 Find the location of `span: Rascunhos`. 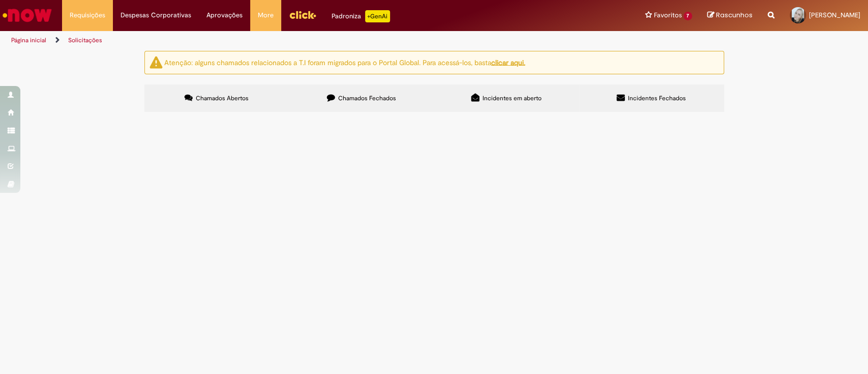

span: Rascunhos is located at coordinates (735, 14).